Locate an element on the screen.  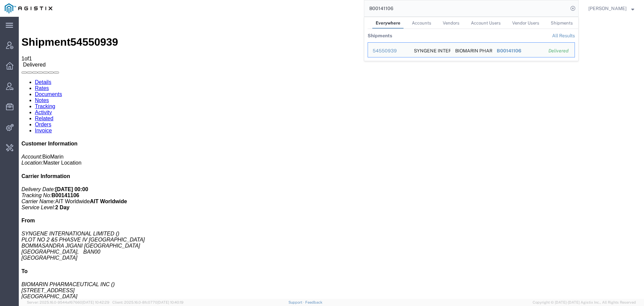
span: Client: 2025.16.0-8fc0770 is located at coordinates (148, 302).